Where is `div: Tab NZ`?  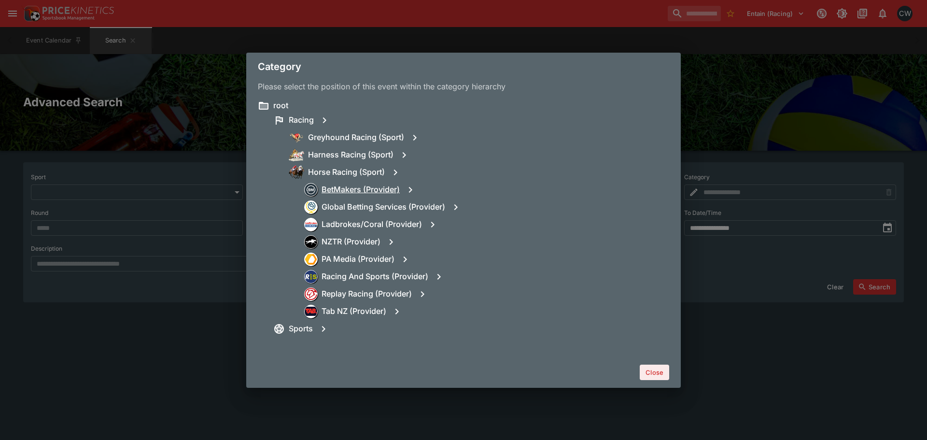
div: Tab NZ is located at coordinates (311, 312).